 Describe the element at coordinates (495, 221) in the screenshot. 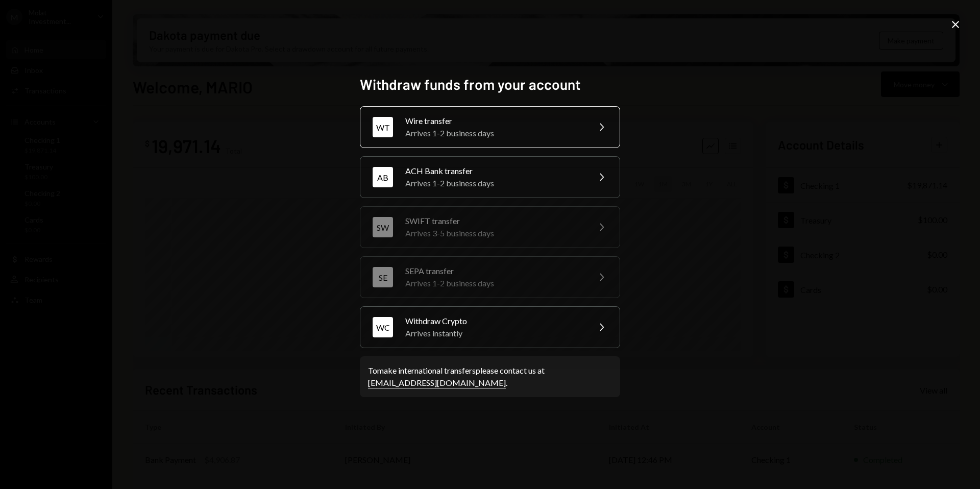

I see `div: SWIFT transfer` at that location.